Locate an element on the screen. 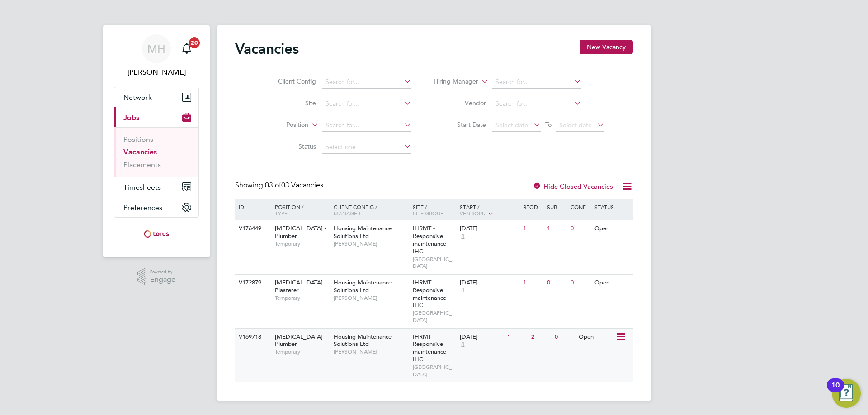 The image size is (868, 415). span: 03 of is located at coordinates (273, 185).